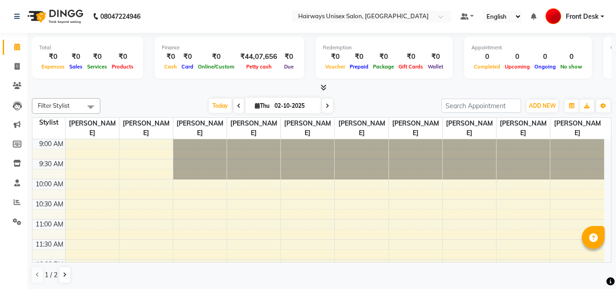  What do you see at coordinates (528, 47) in the screenshot?
I see `div: Appointment` at bounding box center [528, 47].